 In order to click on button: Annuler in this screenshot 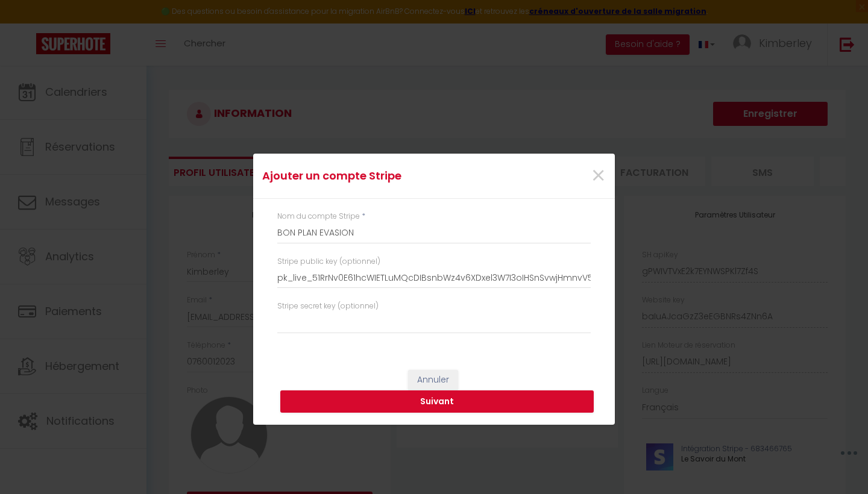, I will do `click(433, 381)`.